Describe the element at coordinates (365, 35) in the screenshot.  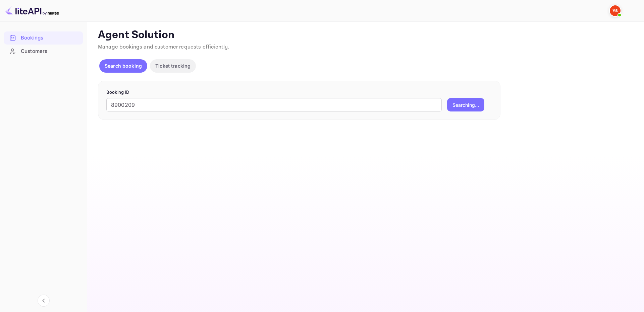
I see `p: Agent Solution` at that location.